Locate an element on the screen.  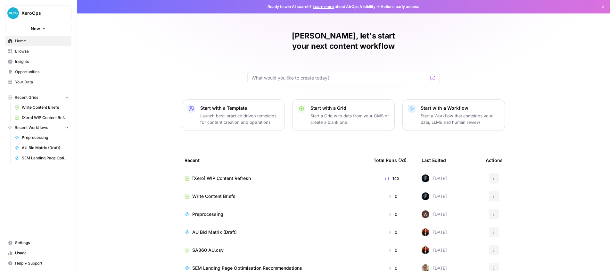
a: SEM Landing Page Optimisation Recommendations is located at coordinates (42, 158).